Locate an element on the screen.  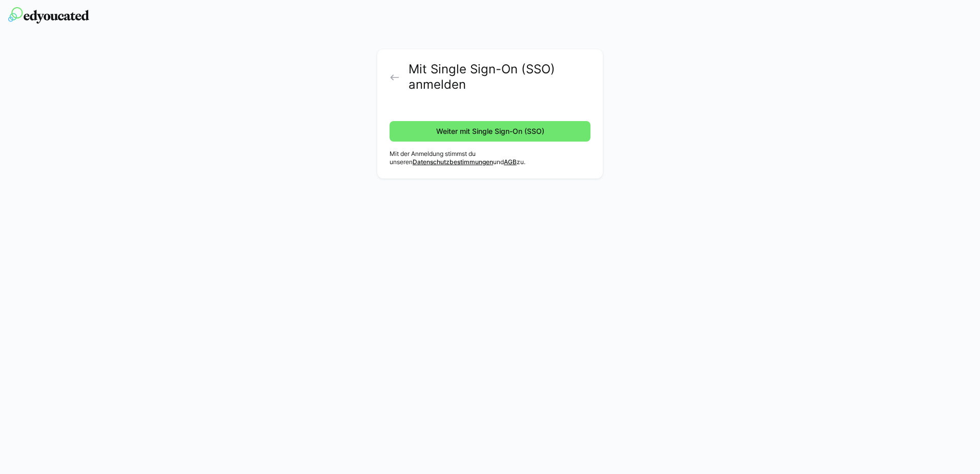
span: Weiter mit Single Sign-On (SSO) is located at coordinates (490, 131).